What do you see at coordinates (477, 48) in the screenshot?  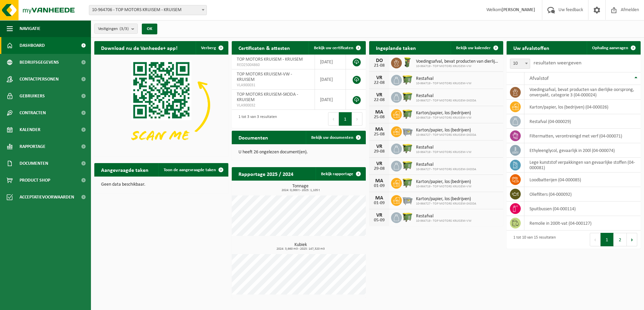 I see `a: Bekijk uw kalender` at bounding box center [477, 48].